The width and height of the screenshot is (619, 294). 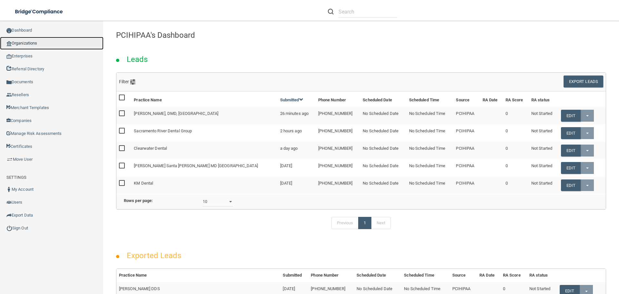 I want to click on img: ic_dashboard_dark.d01f4a41.png, so click(x=9, y=31).